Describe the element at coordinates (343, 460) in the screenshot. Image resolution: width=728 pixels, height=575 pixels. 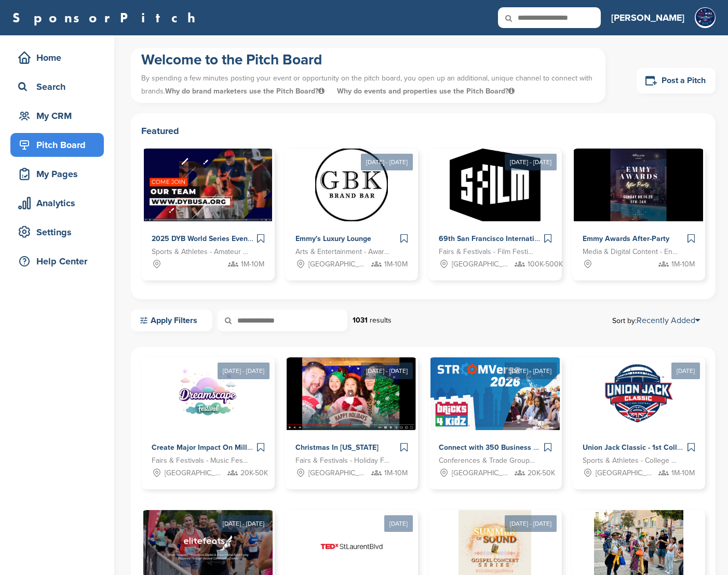
I see `span: Fairs & Festivals - Holiday Festival` at that location.